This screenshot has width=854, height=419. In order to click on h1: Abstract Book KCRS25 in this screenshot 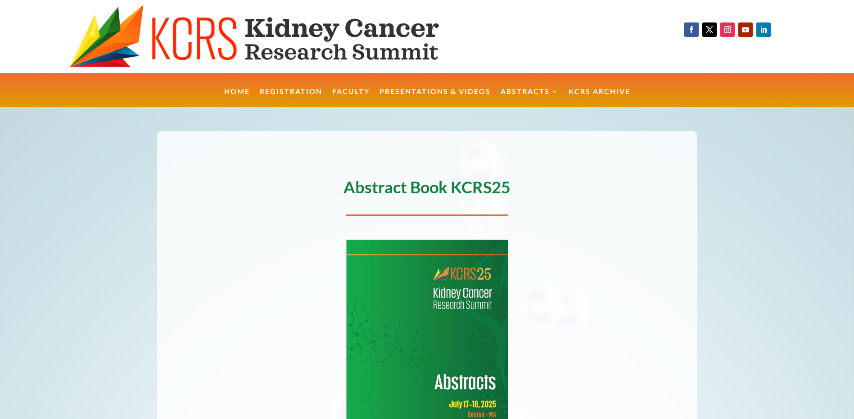, I will do `click(427, 189)`.